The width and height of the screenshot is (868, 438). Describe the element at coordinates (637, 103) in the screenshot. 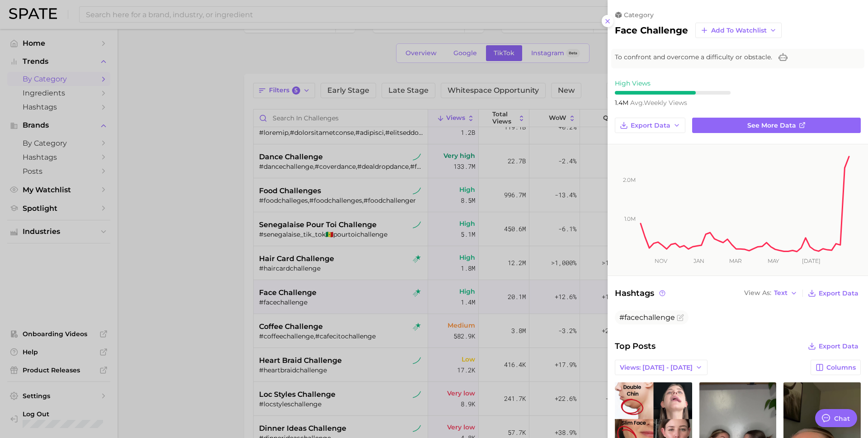

I see `abbr: average` at that location.